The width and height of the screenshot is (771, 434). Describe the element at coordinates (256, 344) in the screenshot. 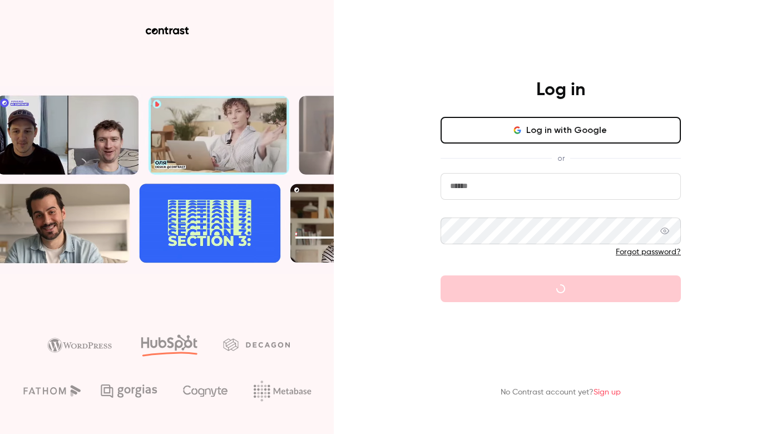

I see `img: decagon` at that location.